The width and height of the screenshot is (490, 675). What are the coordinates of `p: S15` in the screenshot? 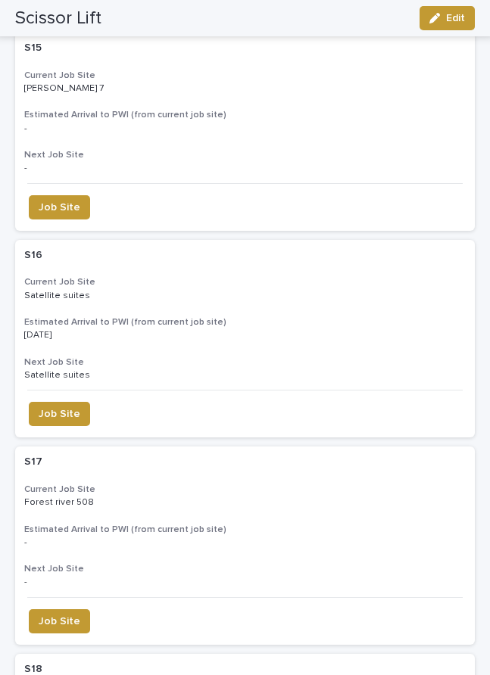 It's located at (34, 46).